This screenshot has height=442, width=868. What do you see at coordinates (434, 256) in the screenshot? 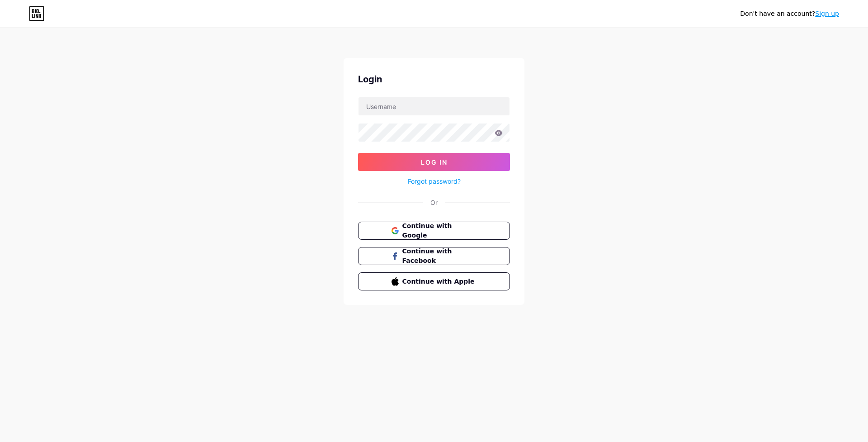
I see `button: Continue with Facebook` at bounding box center [434, 256].